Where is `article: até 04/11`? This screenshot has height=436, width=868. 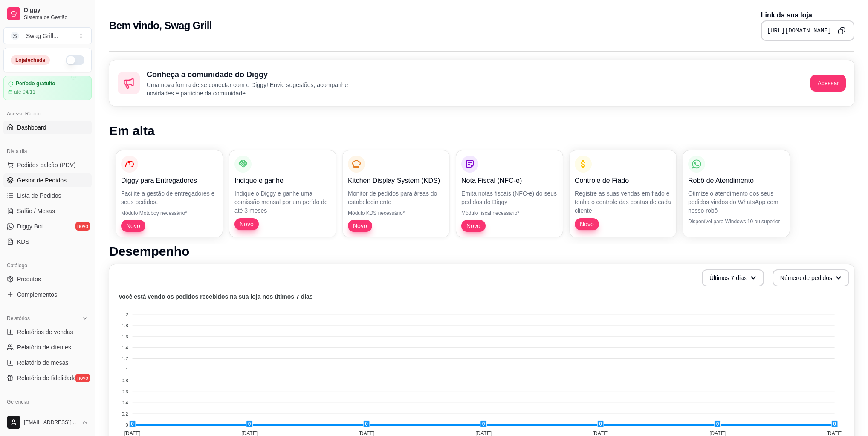
article: até 04/11 is located at coordinates (25, 92).